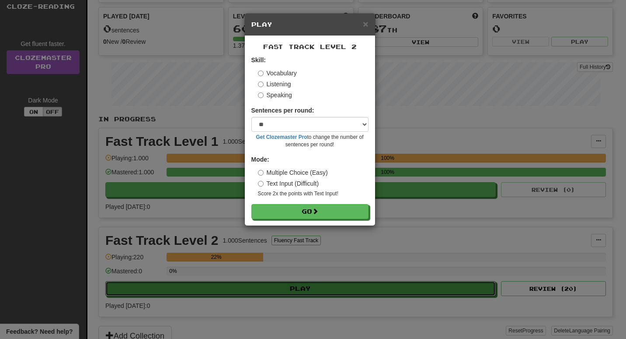 This screenshot has height=339, width=626. Describe the element at coordinates (293, 172) in the screenshot. I see `label: Multiple Choice (Easy)` at that location.